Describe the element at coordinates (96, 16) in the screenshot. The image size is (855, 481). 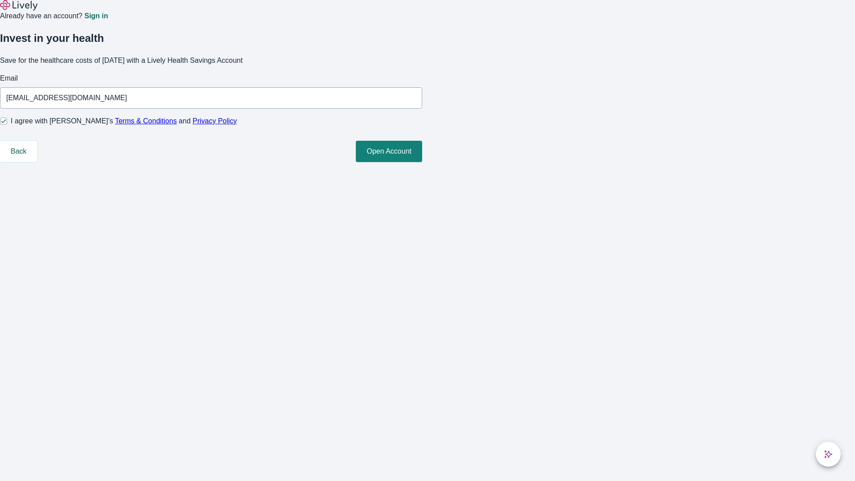
I see `div: Sign in` at that location.